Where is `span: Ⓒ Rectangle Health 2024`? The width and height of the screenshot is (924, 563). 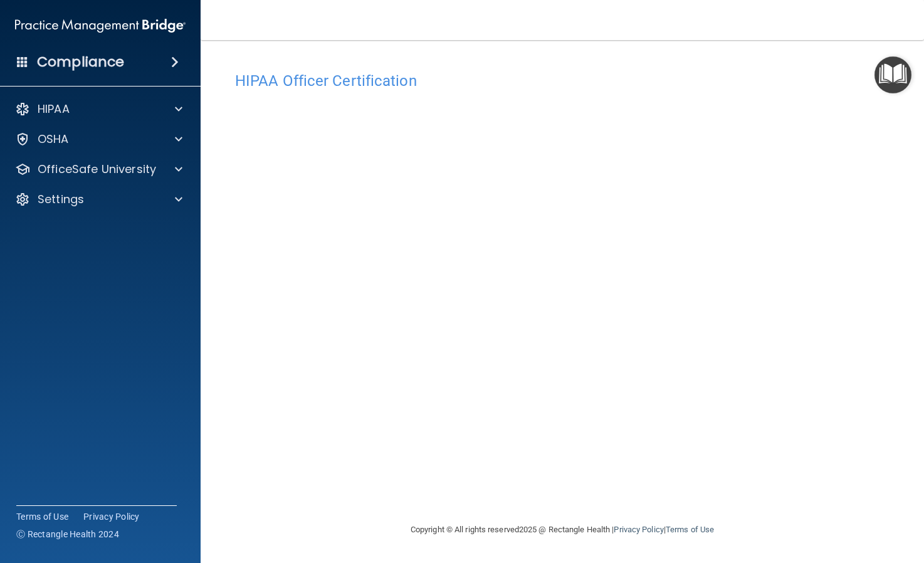
span: Ⓒ Rectangle Health 2024 is located at coordinates (68, 534).